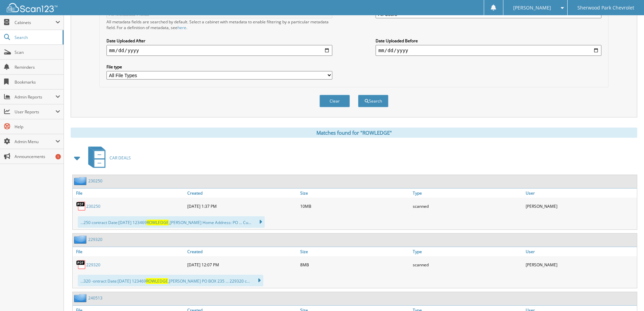 Image resolution: width=644 pixels, height=311 pixels. Describe the element at coordinates (37, 127) in the screenshot. I see `span: Help` at that location.